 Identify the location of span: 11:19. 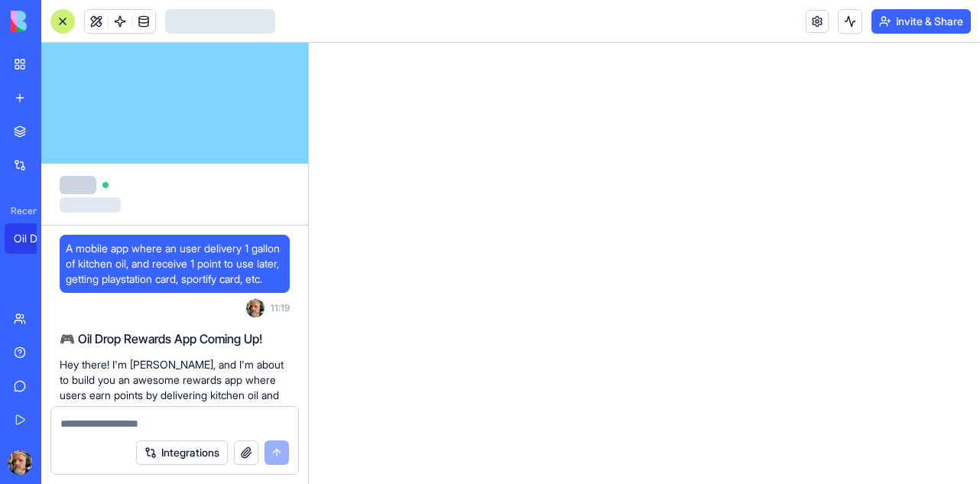
(279, 308).